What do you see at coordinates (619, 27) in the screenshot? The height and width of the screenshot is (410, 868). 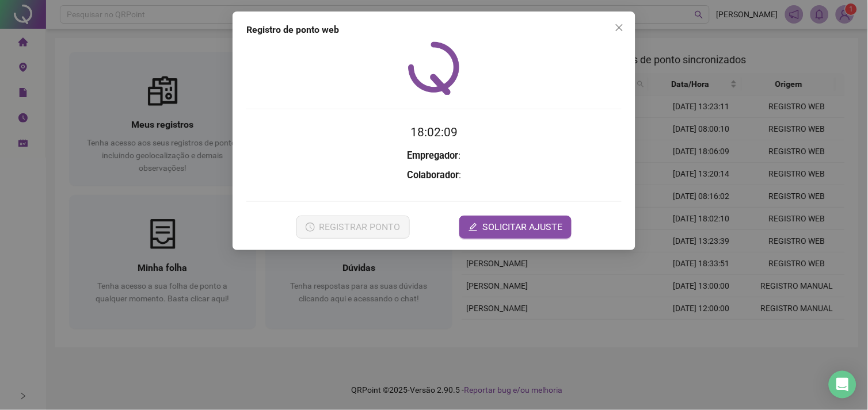 I see `button: Close` at bounding box center [619, 27].